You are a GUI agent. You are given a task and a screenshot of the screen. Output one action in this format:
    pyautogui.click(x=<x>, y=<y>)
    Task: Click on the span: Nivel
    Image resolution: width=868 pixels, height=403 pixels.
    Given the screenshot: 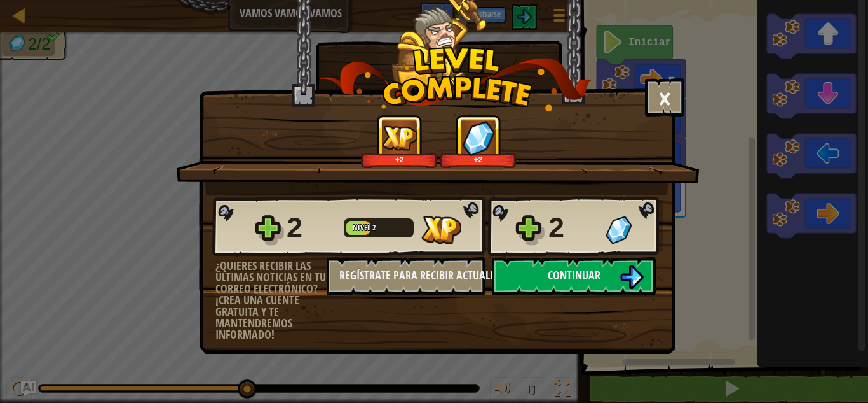 What is the action you would take?
    pyautogui.click(x=362, y=227)
    